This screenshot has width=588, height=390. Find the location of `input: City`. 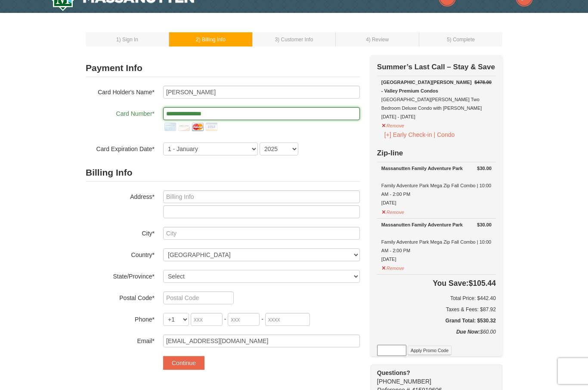

input: City is located at coordinates (262, 234).